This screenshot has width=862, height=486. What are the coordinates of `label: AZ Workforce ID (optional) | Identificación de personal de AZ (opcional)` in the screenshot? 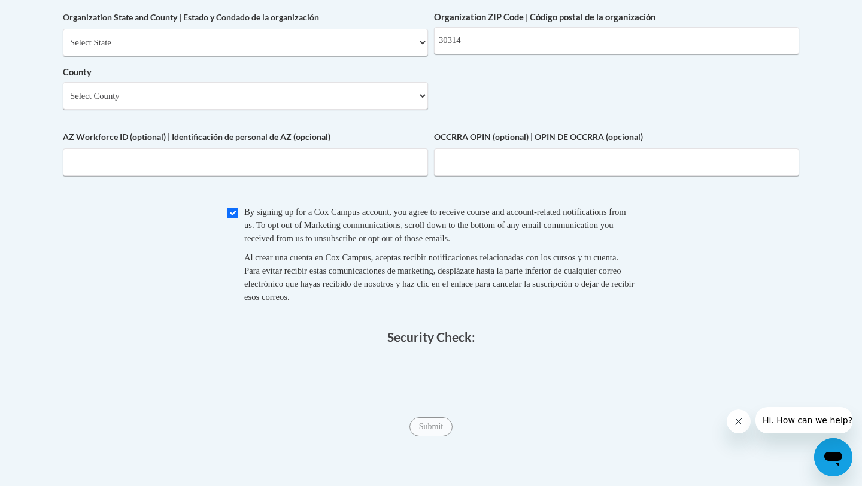 It's located at (245, 137).